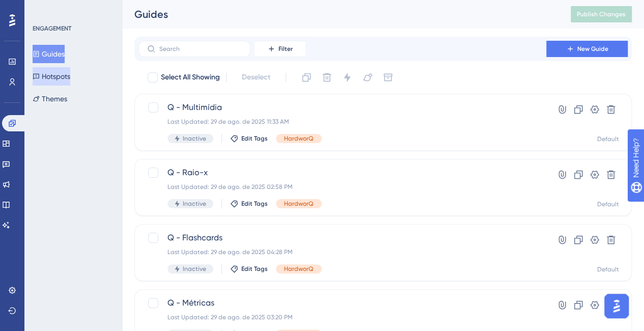 The height and width of the screenshot is (331, 644). I want to click on button: Open AI Assistant Launcher, so click(15, 15).